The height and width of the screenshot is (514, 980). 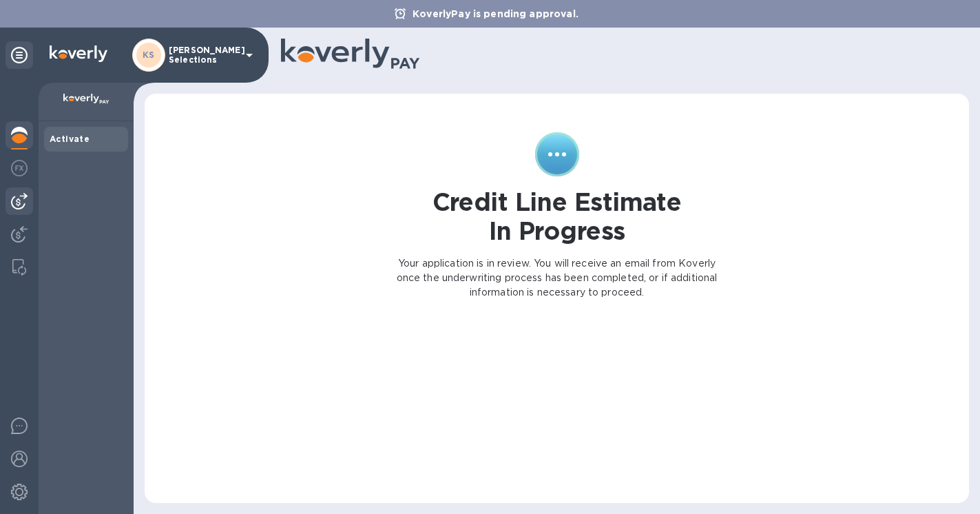 What do you see at coordinates (19, 55) in the screenshot?
I see `div: Unpin categories` at bounding box center [19, 55].